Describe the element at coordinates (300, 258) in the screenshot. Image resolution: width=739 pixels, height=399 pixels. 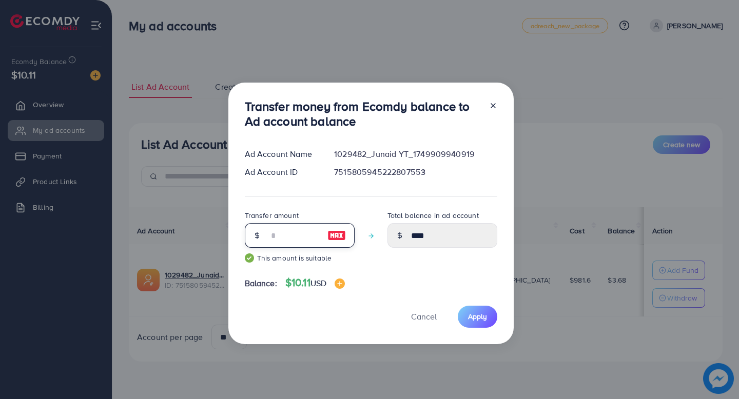
I see `small: This amount is suitable` at that location.